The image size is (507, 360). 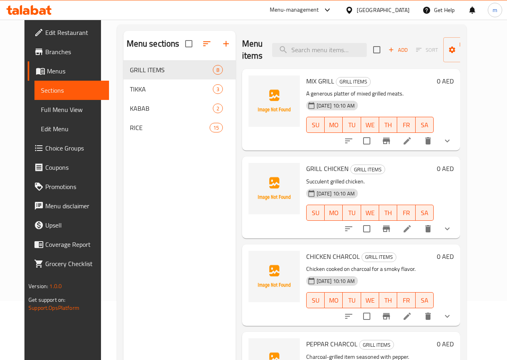 I want to click on span: 3, so click(x=218, y=89).